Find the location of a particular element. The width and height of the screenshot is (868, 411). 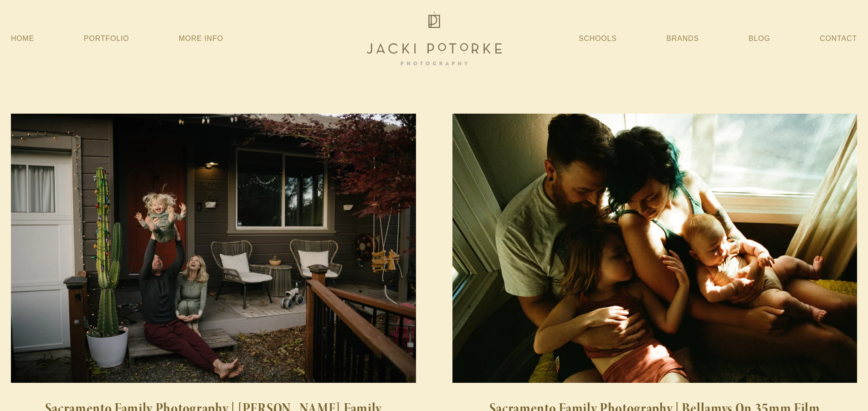

img: Jacki Potorke Sacramento Family Photographer is located at coordinates (434, 39).